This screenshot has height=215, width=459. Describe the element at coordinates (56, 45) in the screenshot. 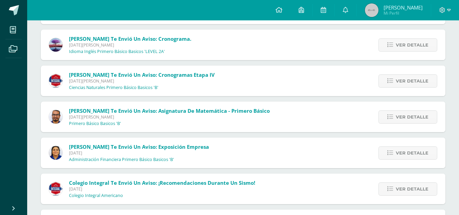

I see `img: 819dedfd066c28cbca04477d4ebe005d.png` at that location.